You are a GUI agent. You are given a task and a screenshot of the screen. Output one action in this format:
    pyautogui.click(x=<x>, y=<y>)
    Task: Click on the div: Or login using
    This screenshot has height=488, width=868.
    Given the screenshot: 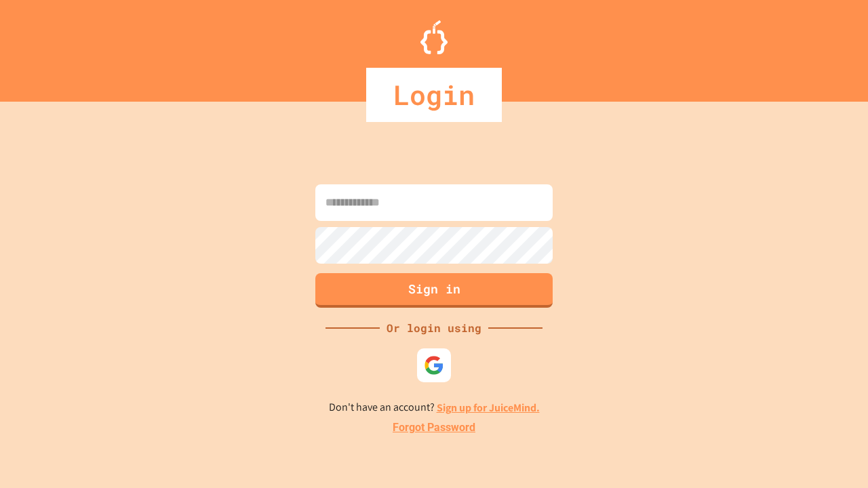 What is the action you would take?
    pyautogui.click(x=434, y=328)
    